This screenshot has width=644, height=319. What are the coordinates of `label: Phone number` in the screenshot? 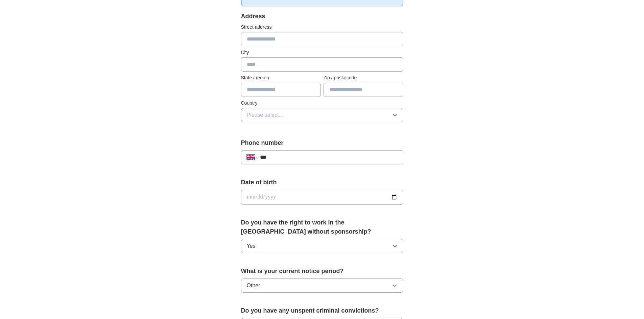 It's located at (323, 143).